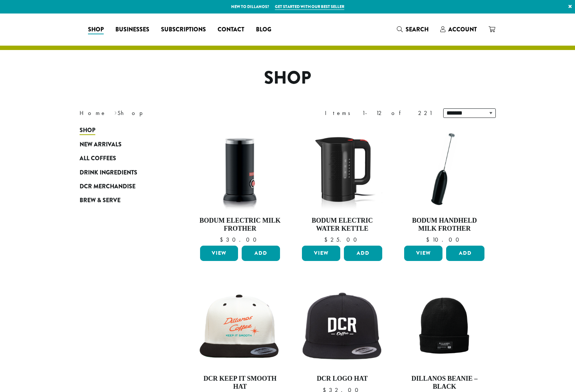 Image resolution: width=575 pixels, height=392 pixels. Describe the element at coordinates (241, 225) in the screenshot. I see `h4: Bodum Electric Milk Frother` at that location.